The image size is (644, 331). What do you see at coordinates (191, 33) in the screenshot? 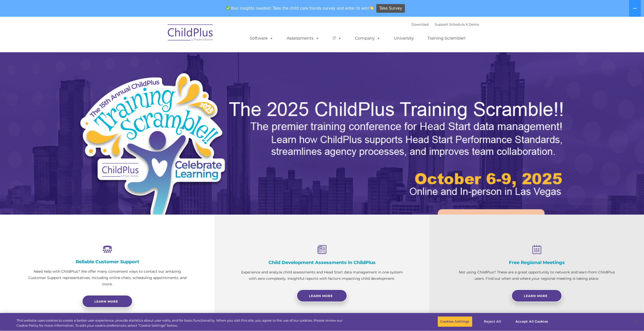
I see `img: ChildPlus by Procare Solutions` at bounding box center [191, 33].